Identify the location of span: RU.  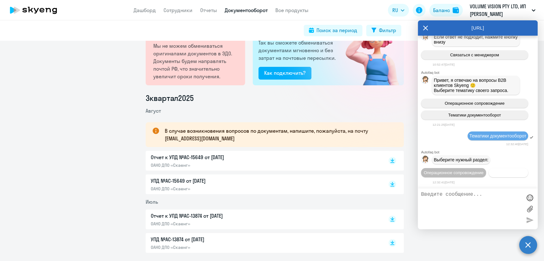
(395, 10).